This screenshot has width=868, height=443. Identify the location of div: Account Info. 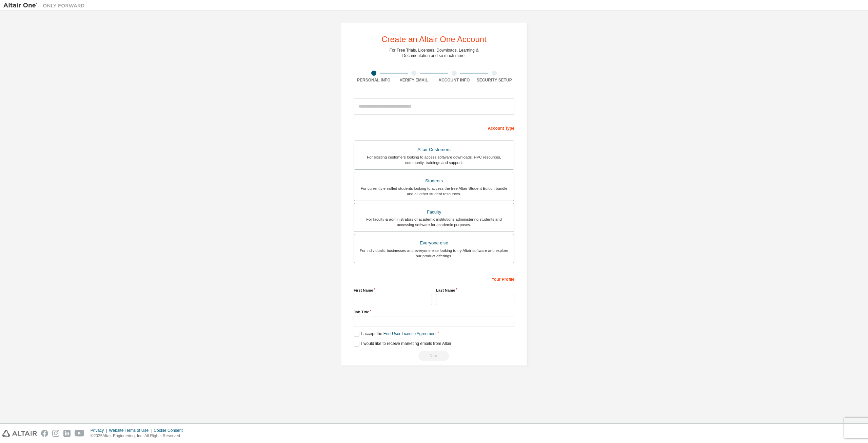
(454, 80).